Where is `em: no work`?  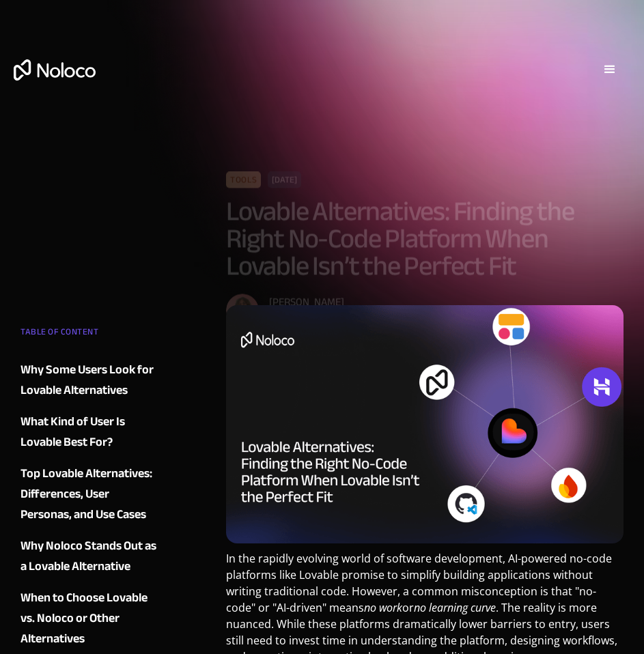 em: no work is located at coordinates (383, 608).